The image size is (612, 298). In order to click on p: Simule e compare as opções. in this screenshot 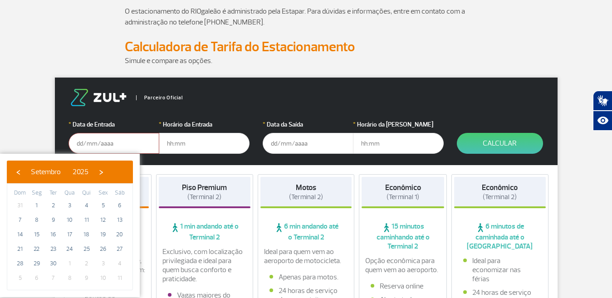, I will do `click(306, 61)`.